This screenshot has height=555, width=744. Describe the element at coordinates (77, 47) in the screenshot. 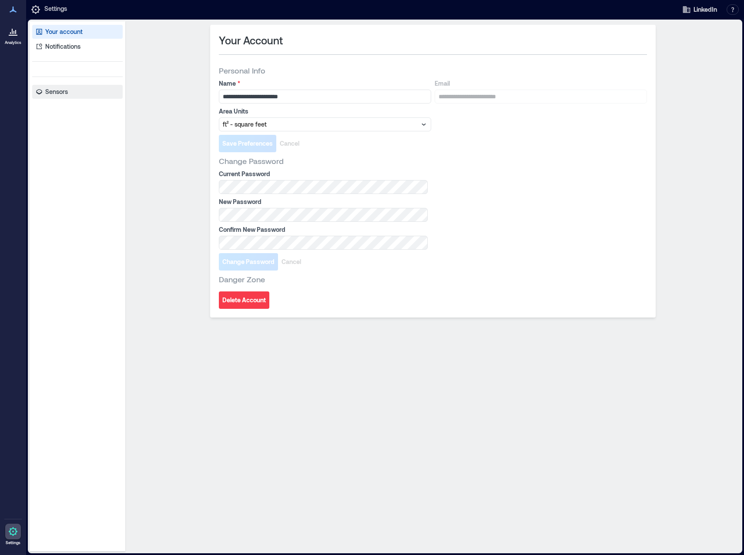

I see `a: Notifications` at that location.